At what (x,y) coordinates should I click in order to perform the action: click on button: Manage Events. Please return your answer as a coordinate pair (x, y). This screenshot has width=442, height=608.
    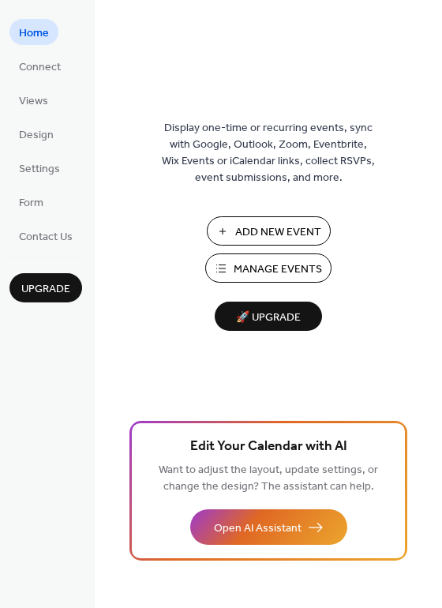
    Looking at the image, I should click on (269, 268).